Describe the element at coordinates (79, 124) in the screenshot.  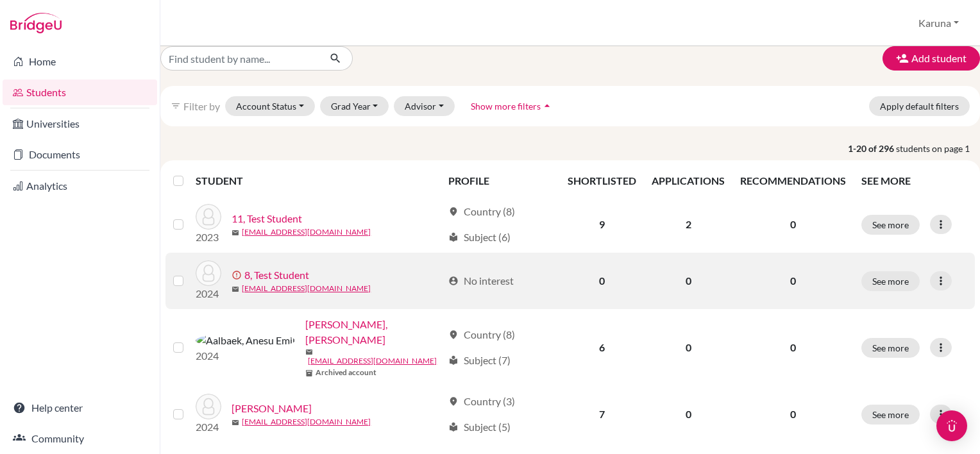
I see `a: Universities` at that location.